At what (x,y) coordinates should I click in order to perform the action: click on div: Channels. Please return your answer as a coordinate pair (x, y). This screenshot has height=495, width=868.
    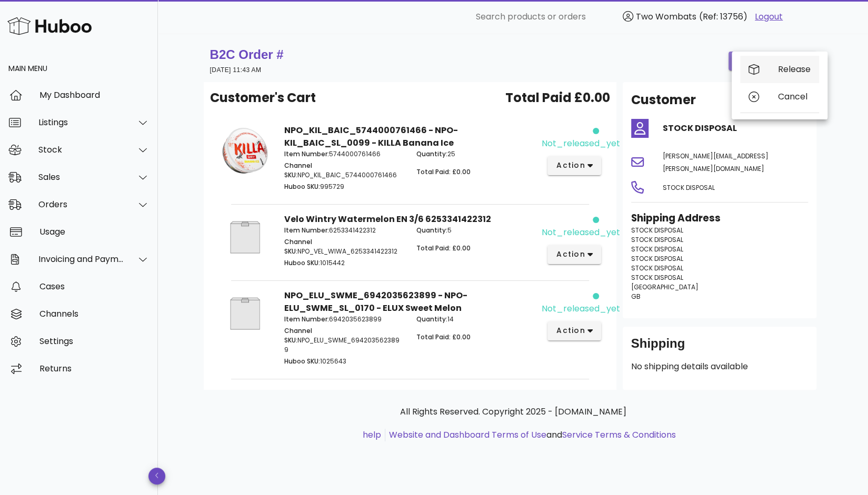
    Looking at the image, I should click on (94, 314).